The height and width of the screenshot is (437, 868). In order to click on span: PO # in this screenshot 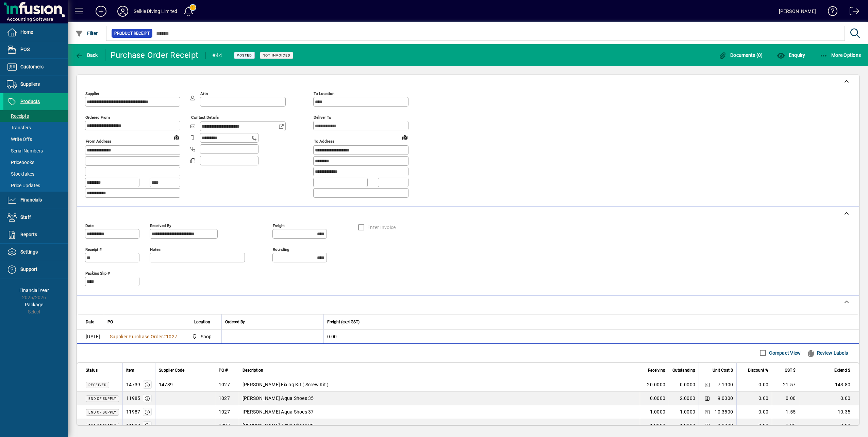, I will do `click(223, 370)`.